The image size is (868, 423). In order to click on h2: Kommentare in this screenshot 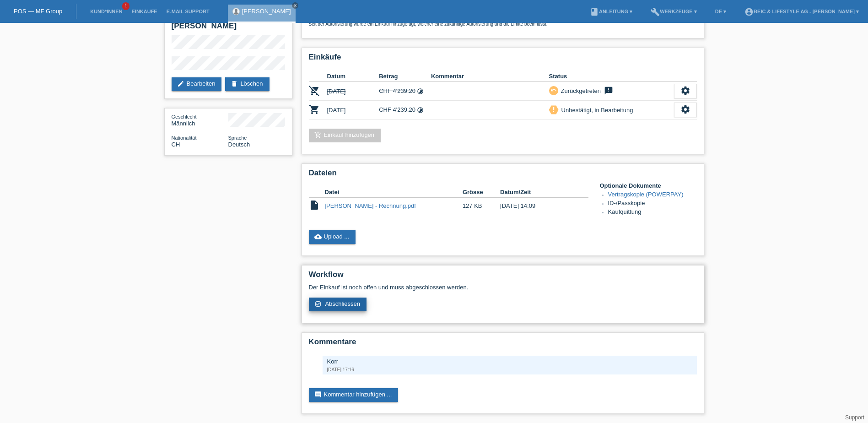, I will do `click(503, 344)`.